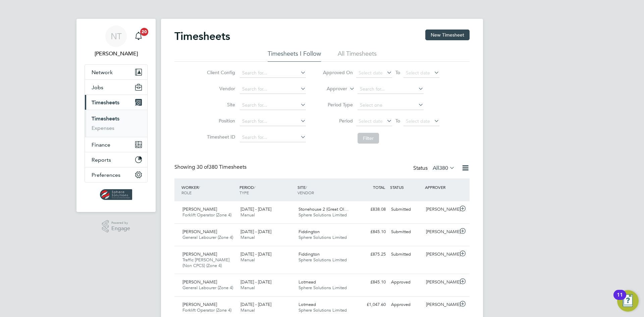  Describe the element at coordinates (116, 53) in the screenshot. I see `span: Nathan Taylor` at that location.